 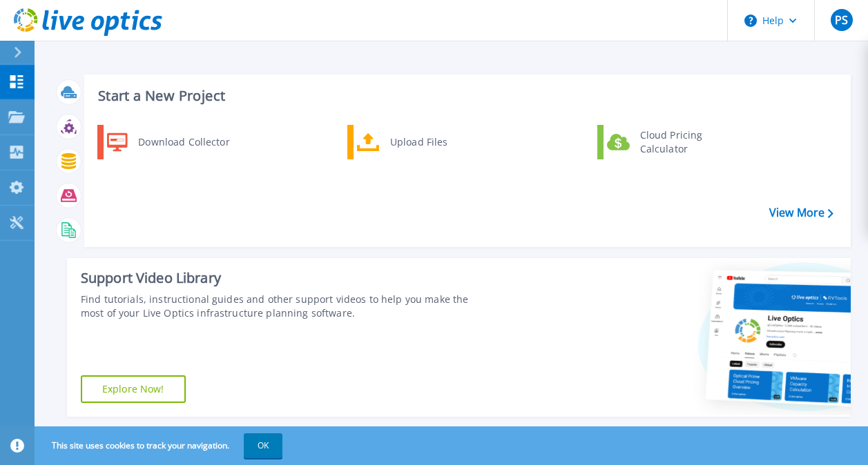 I want to click on h3: Start a New Project, so click(x=465, y=96).